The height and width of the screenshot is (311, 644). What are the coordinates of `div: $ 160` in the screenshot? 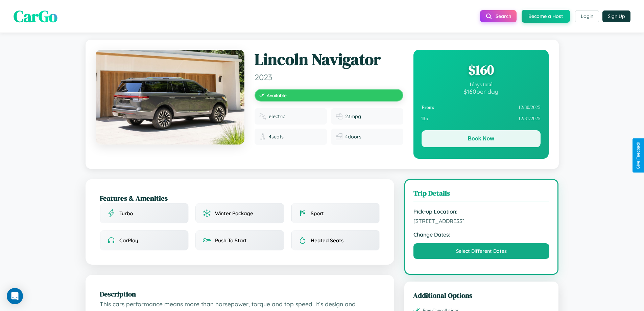 It's located at (481, 70).